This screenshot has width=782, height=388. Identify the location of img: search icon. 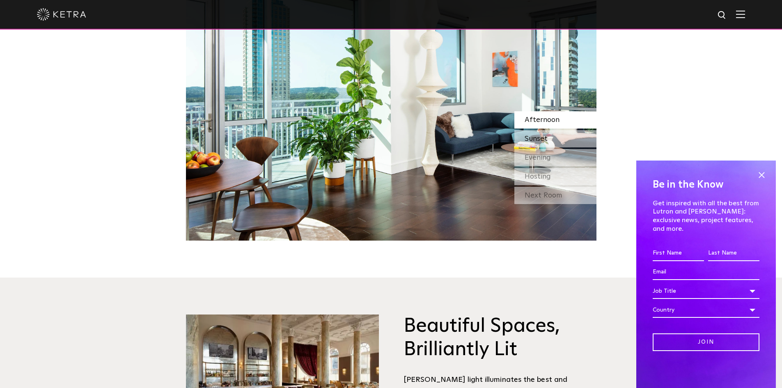
(722, 15).